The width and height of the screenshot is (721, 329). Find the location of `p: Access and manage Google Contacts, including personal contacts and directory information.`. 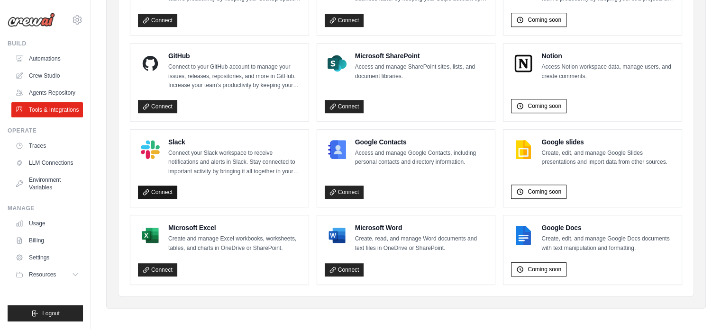

p: Access and manage Google Contacts, including personal contacts and directory information. is located at coordinates (421, 158).